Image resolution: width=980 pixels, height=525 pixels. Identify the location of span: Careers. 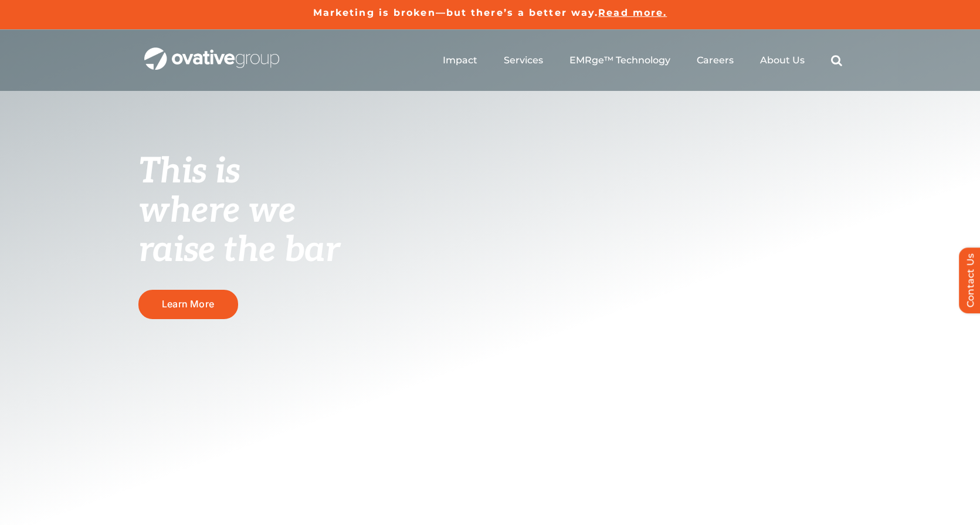
(715, 60).